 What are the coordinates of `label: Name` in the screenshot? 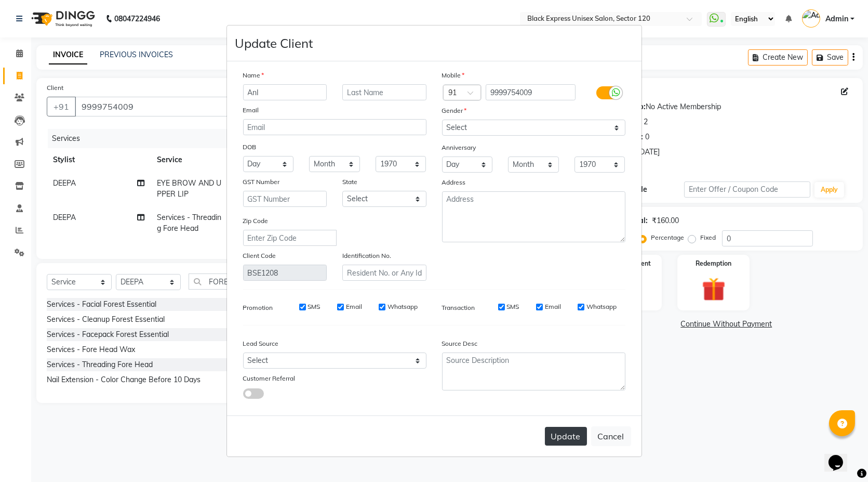 It's located at (253, 75).